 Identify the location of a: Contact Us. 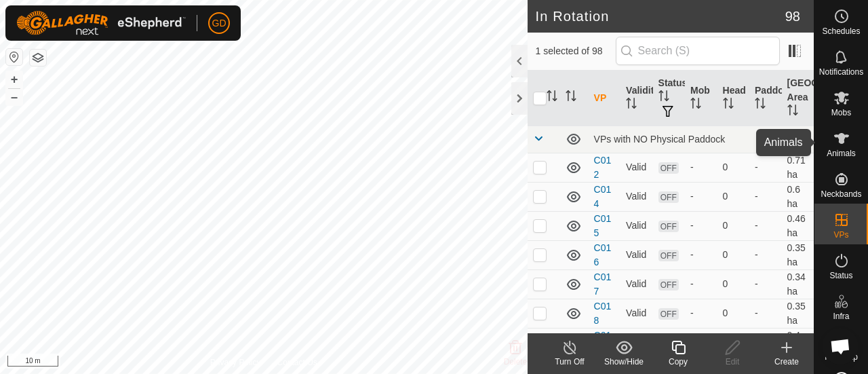
(296, 362).